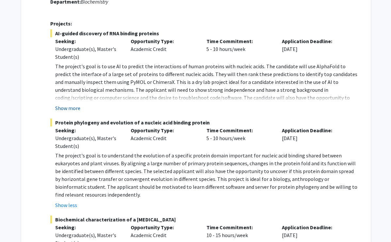 The width and height of the screenshot is (391, 242). What do you see at coordinates (204, 122) in the screenshot?
I see `span: Protein phylogeny and evolution of a nucleic acid binding protein` at bounding box center [204, 122].